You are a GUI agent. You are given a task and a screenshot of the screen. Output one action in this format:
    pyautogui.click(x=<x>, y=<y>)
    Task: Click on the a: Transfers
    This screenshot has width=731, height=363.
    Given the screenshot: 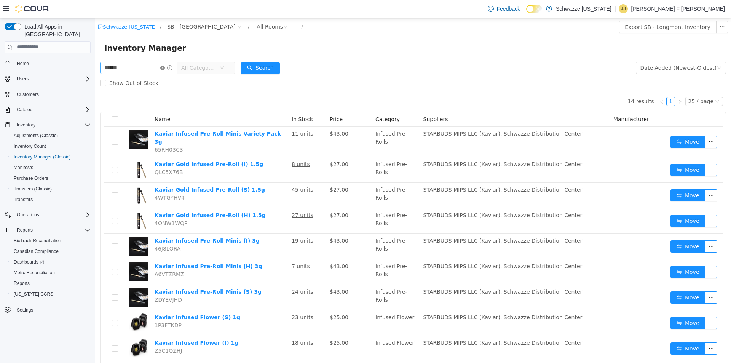 What is the action you would take?
    pyautogui.click(x=23, y=200)
    